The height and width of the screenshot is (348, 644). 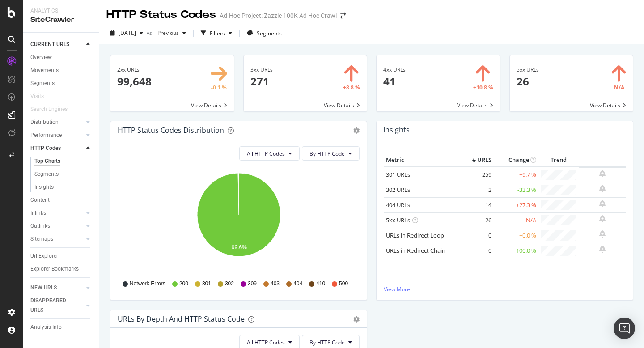 I want to click on span: 200, so click(x=184, y=284).